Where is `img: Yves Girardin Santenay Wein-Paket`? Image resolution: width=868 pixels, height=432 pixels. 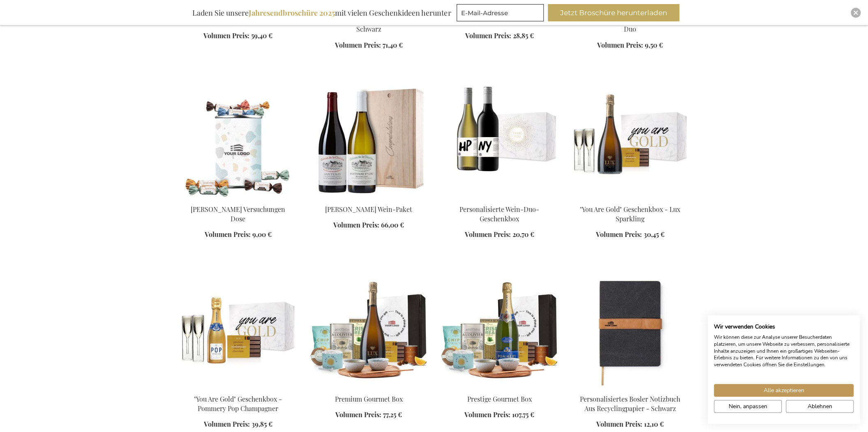
img: Yves Girardin Santenay Wein-Paket is located at coordinates (369, 141).